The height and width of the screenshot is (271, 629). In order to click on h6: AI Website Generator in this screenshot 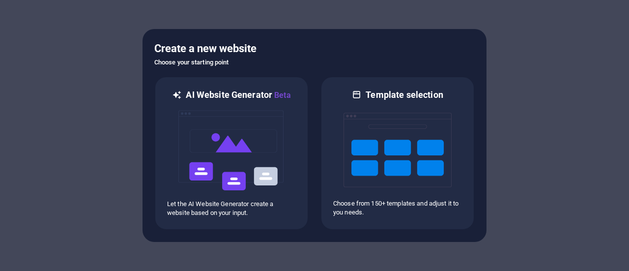, I will do `click(238, 95)`.